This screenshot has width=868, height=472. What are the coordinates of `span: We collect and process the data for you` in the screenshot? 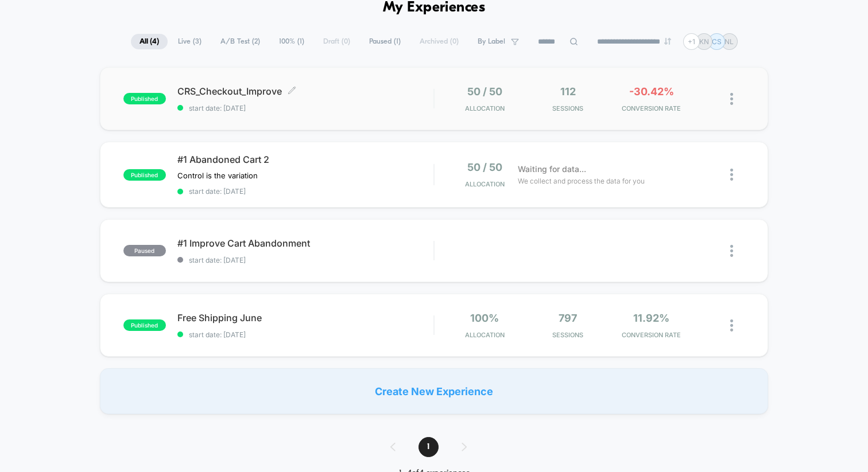 It's located at (581, 180).